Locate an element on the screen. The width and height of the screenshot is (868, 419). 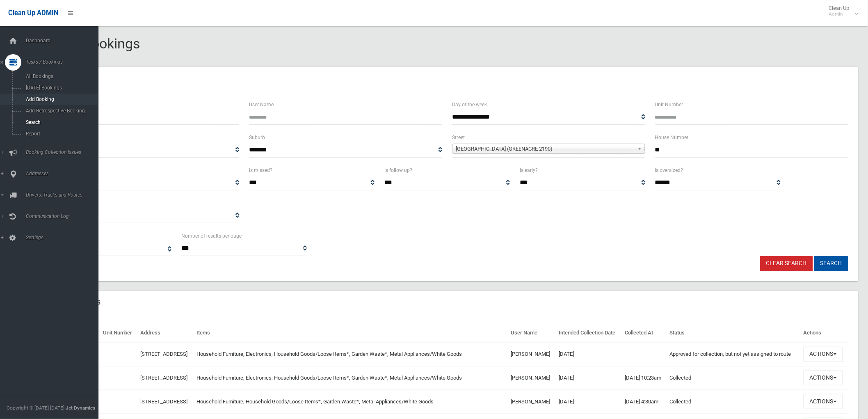
label: House Number is located at coordinates (672, 138).